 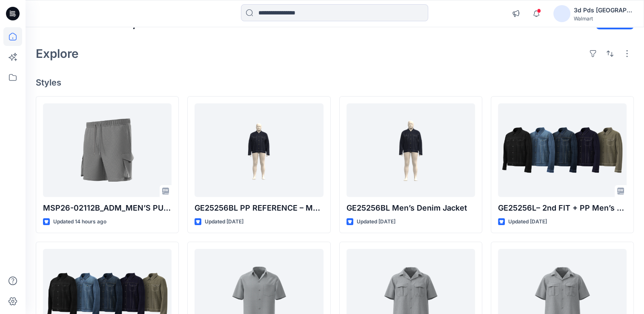 What do you see at coordinates (107, 208) in the screenshot?
I see `p: MSP26-02112B_ADM_MEN’S PULL ON CARGO SHORT` at bounding box center [107, 208].